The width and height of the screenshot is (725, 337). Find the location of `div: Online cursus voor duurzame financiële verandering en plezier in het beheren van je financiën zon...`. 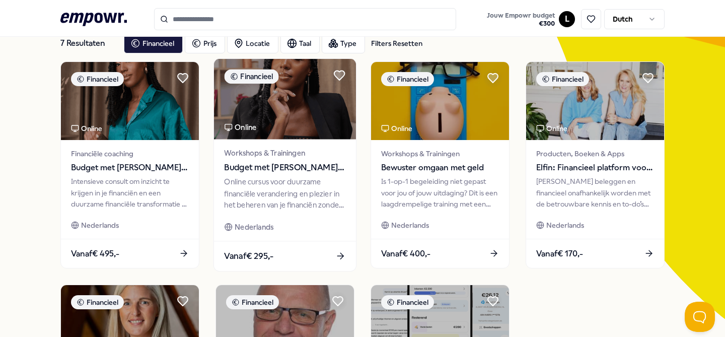

div: Online cursus voor duurzame financiële verandering en plezier in het beheren van je financiën zon... is located at coordinates (284, 193).